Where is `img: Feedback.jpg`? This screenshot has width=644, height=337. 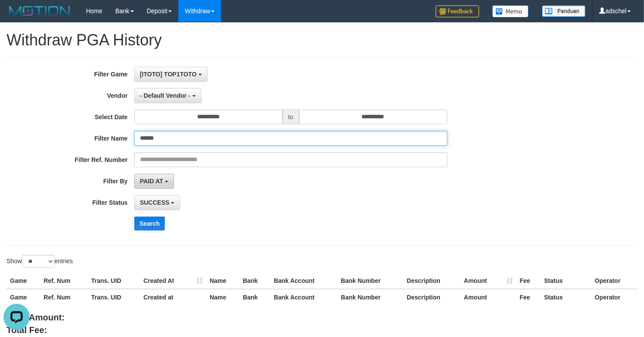
img: Feedback.jpg is located at coordinates (458, 11).